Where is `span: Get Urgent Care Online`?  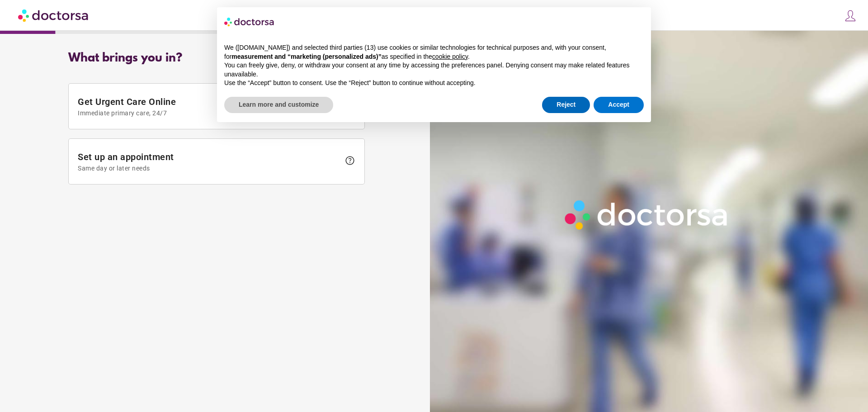
span: Get Urgent Care Online is located at coordinates (209, 106).